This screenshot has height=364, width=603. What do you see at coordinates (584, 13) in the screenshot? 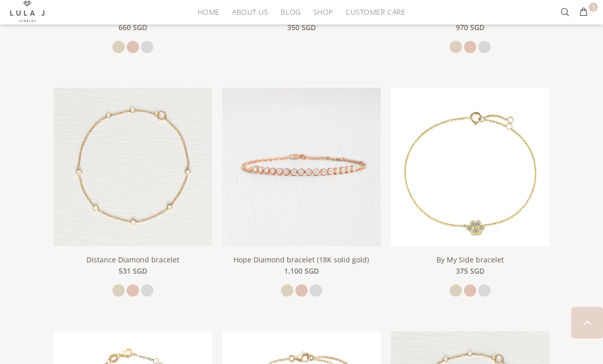
I see `button: 1` at bounding box center [584, 13].